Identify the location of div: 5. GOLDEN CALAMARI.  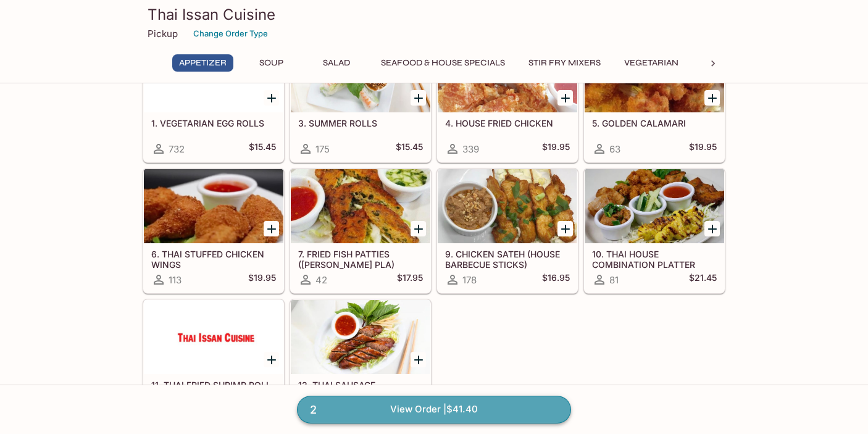
(654, 75).